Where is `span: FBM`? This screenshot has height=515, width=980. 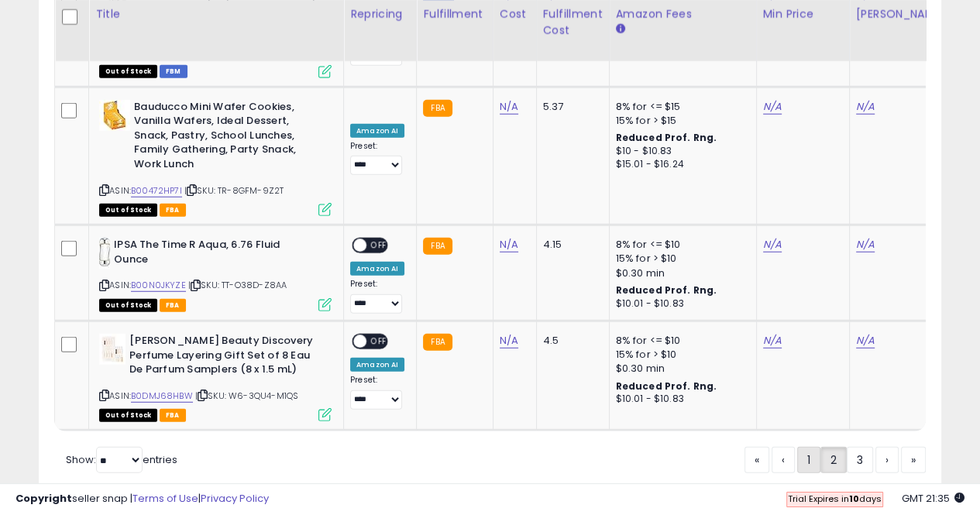
span: FBM is located at coordinates (173, 71).